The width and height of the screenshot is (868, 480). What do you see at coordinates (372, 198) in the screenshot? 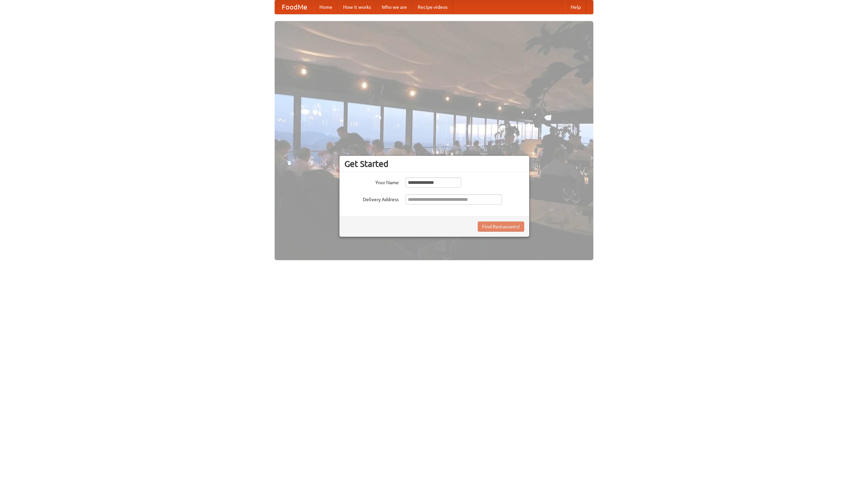
I see `label: Delivery Address` at bounding box center [372, 198].